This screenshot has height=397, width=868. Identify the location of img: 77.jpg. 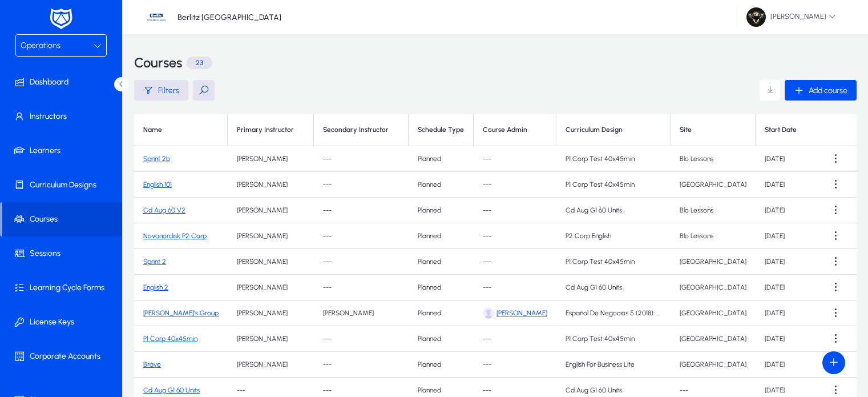
(756, 17).